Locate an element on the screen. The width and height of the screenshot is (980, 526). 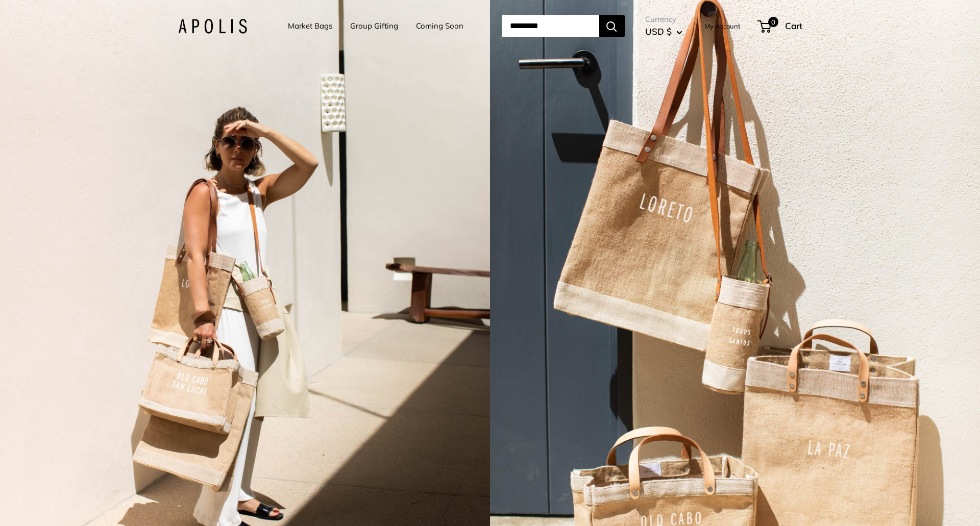
button: Search is located at coordinates (612, 26).